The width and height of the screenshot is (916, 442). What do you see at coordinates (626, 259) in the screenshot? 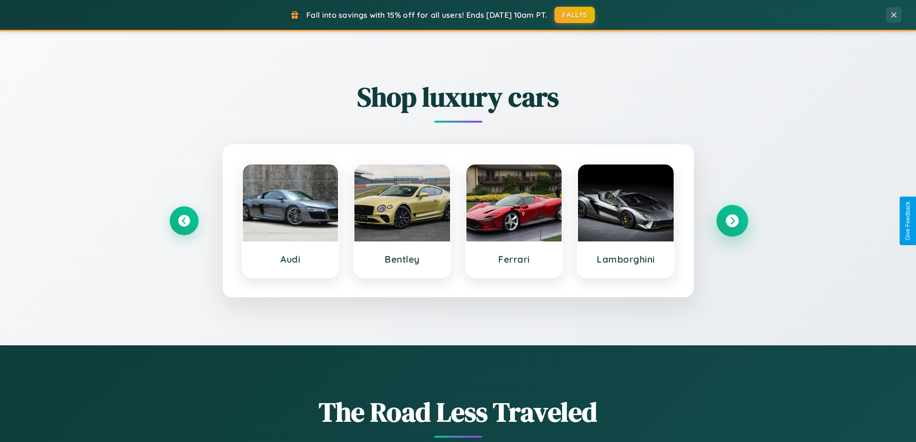
I see `h3: Lamborghini` at bounding box center [626, 259].